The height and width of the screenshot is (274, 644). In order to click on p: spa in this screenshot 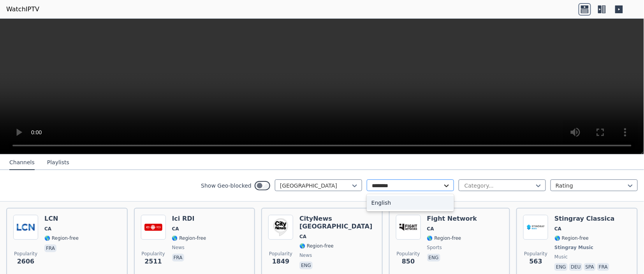, I will do `click(590, 267)`.